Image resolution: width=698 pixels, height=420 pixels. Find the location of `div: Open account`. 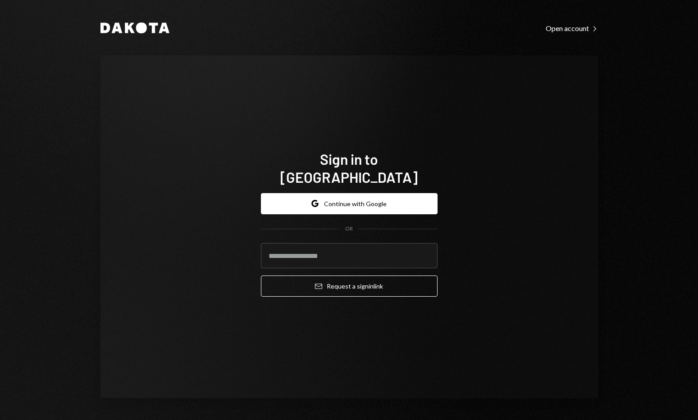

div: Open account is located at coordinates (572, 28).